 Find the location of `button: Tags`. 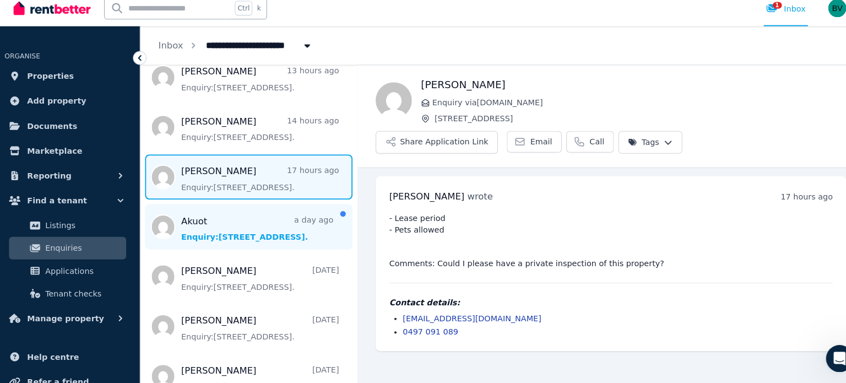

button: Tags is located at coordinates (637, 148).